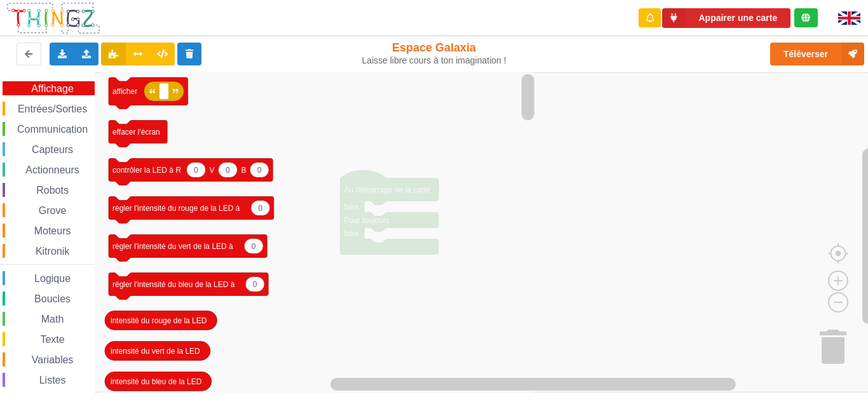 The width and height of the screenshot is (868, 402). I want to click on text: intensité du rouge de la LED, so click(159, 320).